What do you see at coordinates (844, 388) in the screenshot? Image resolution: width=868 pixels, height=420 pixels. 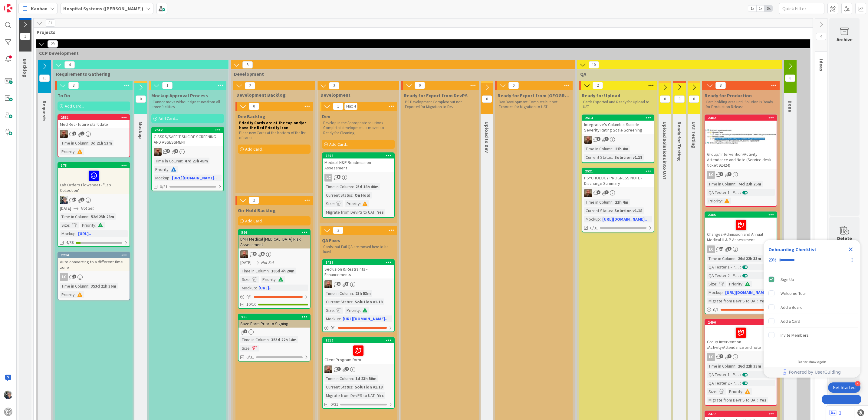 I see `div: Open Get Started checklist, remaining modules: 4` at bounding box center [844, 388].